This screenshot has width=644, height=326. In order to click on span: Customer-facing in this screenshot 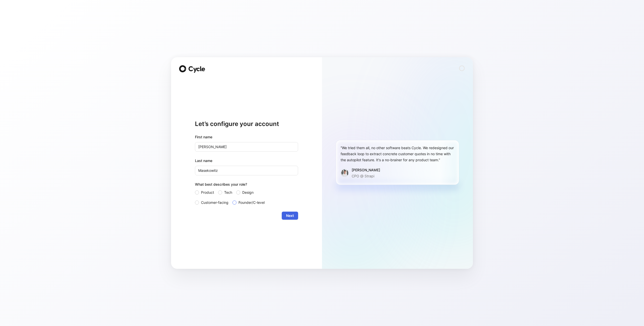, I will do `click(215, 203)`.